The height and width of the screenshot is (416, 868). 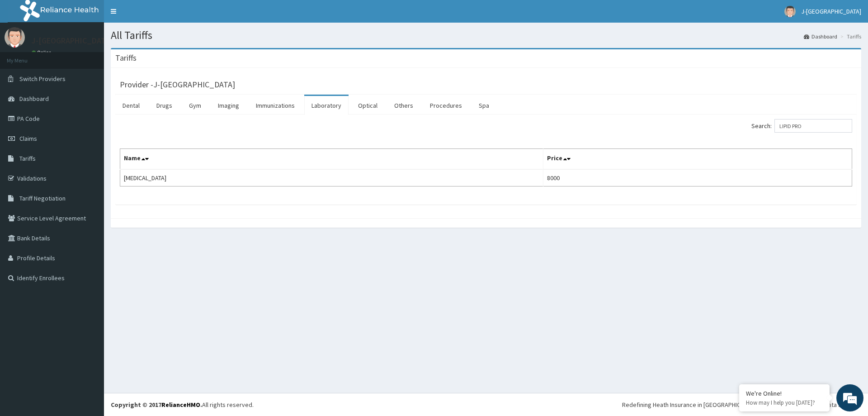 What do you see at coordinates (327, 105) in the screenshot?
I see `a: Laboratory` at bounding box center [327, 105].